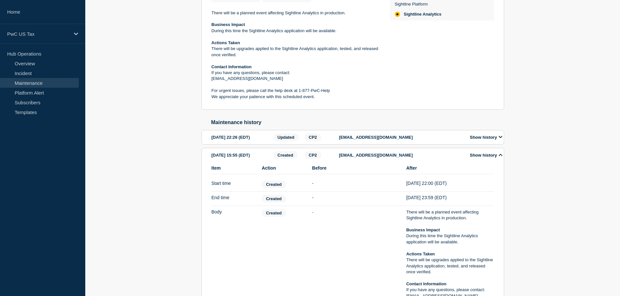 The image size is (620, 296). Describe the element at coordinates (295, 97) in the screenshot. I see `p: We appreciate your patience with this scheduled event.` at that location.